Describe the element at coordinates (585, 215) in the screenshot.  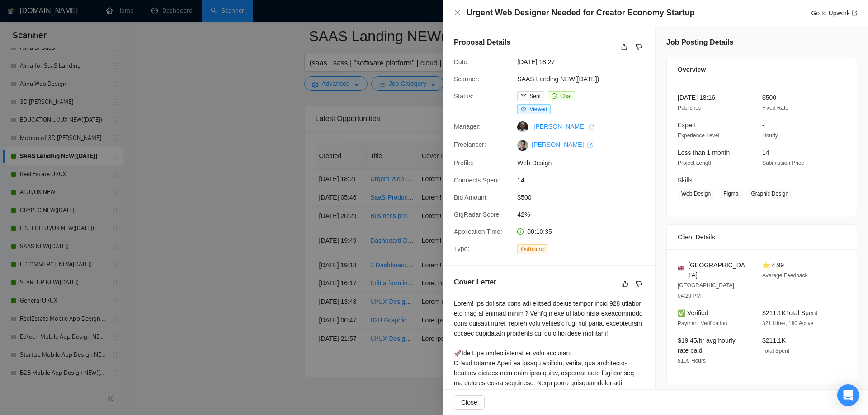
I see `span: 42%` at that location.